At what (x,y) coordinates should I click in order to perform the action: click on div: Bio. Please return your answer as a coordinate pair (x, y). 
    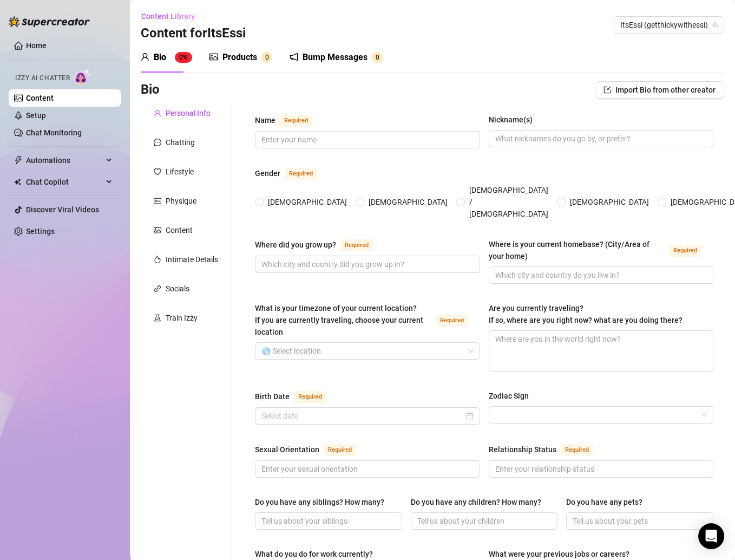
    Looking at the image, I should click on (160, 57).